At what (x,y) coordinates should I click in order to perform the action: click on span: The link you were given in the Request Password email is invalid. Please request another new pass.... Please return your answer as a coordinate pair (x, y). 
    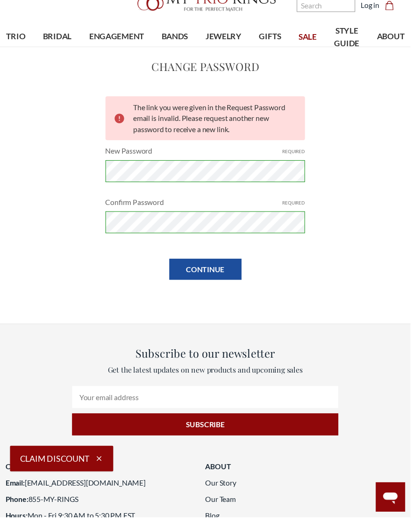
    Looking at the image, I should click on (214, 121).